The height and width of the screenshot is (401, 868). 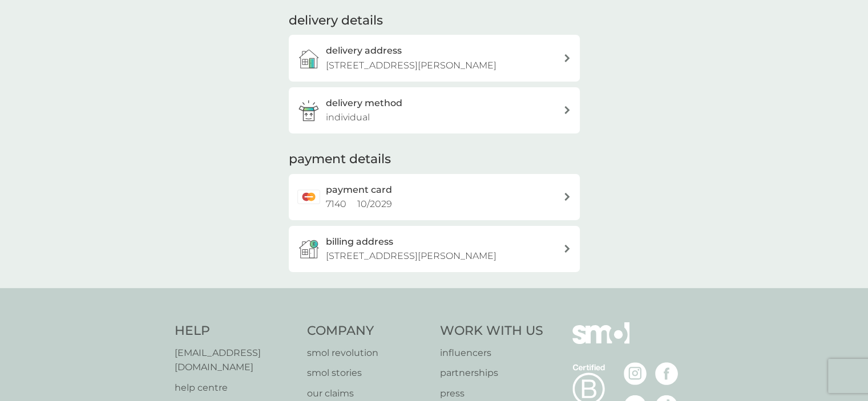 What do you see at coordinates (368, 374) in the screenshot?
I see `a: smol stories` at bounding box center [368, 374].